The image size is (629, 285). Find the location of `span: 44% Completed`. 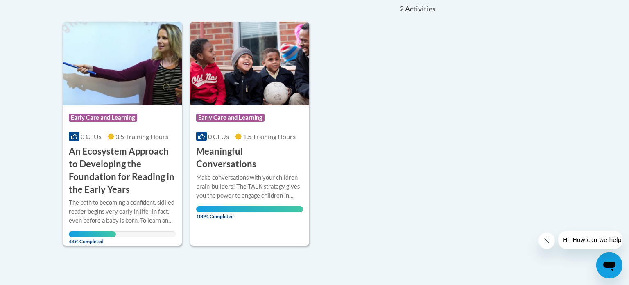

span: 44% Completed is located at coordinates (92, 237).